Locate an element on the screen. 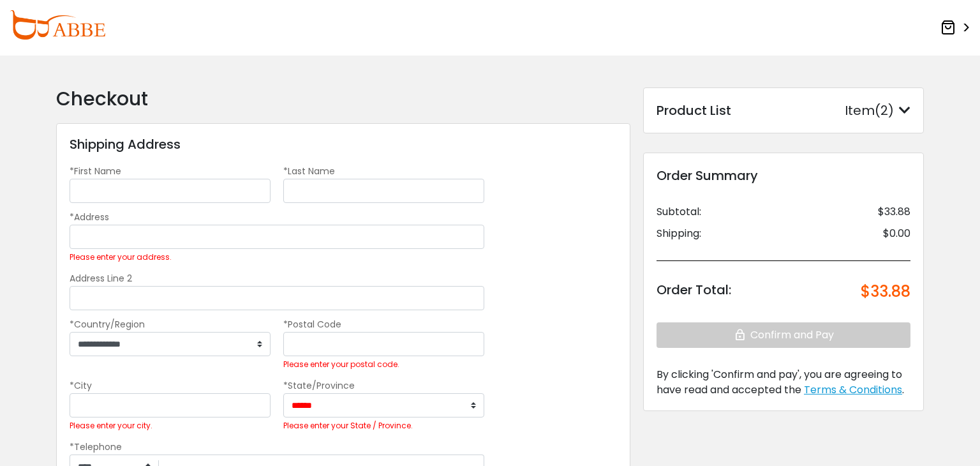  span: Terms & Conditions is located at coordinates (853, 390).